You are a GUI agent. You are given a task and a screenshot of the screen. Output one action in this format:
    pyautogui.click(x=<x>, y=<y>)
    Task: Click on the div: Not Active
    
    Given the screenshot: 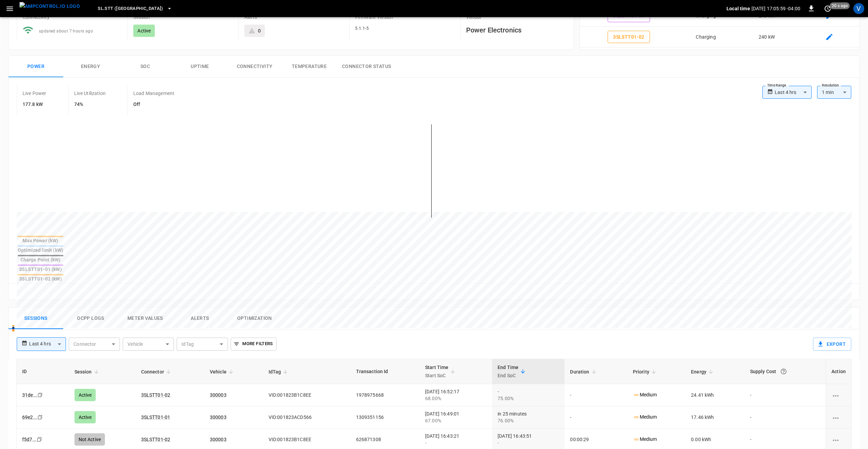 What is the action you would take?
    pyautogui.click(x=90, y=439)
    